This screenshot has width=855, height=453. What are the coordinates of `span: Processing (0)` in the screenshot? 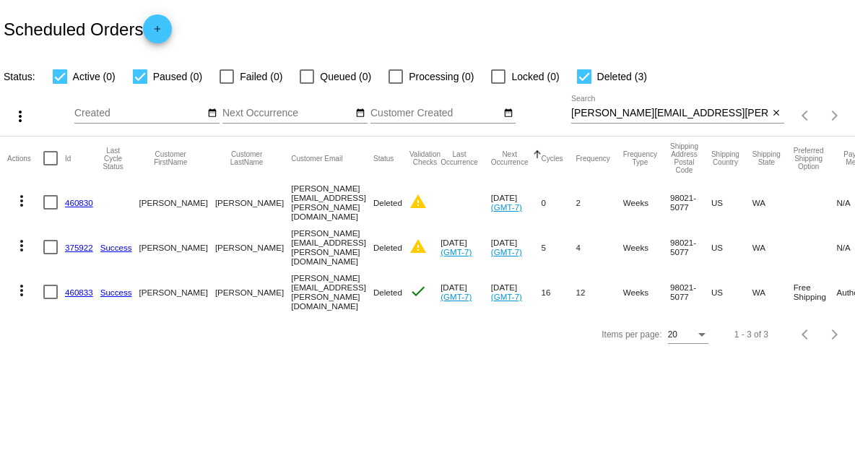 It's located at (441, 77).